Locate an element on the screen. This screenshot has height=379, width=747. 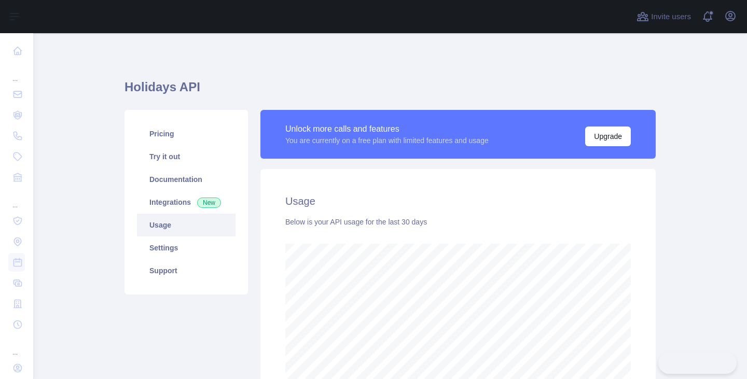
button: Upgrade is located at coordinates (608, 136).